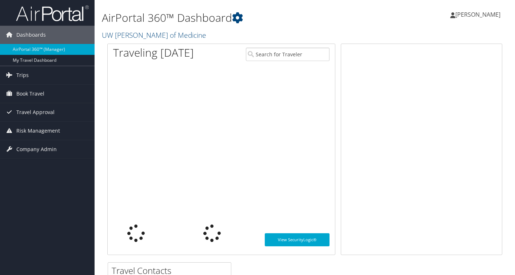 The image size is (515, 275). What do you see at coordinates (35, 112) in the screenshot?
I see `span: Travel Approval` at bounding box center [35, 112].